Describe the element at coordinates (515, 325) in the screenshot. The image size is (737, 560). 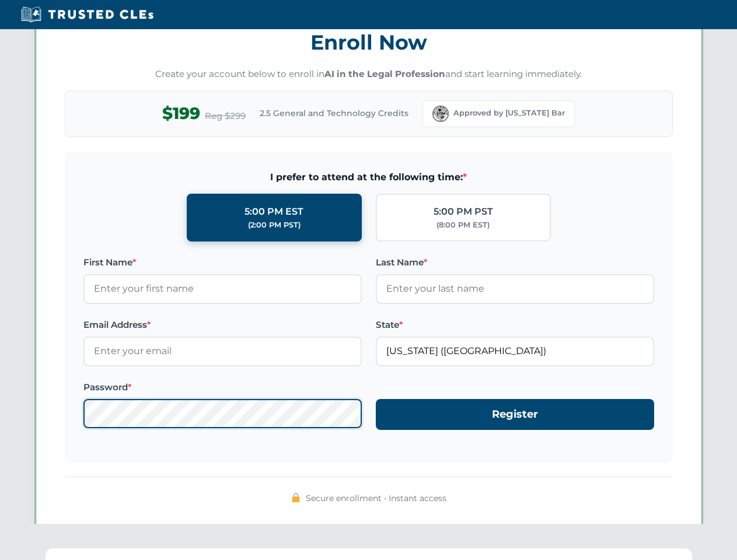
I see `label: State` at that location.